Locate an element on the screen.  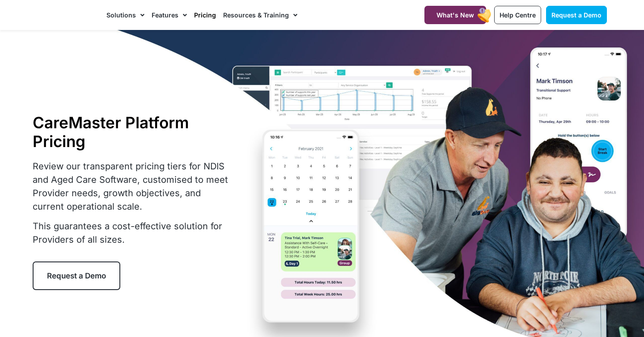
a: Help Centre is located at coordinates (517, 15).